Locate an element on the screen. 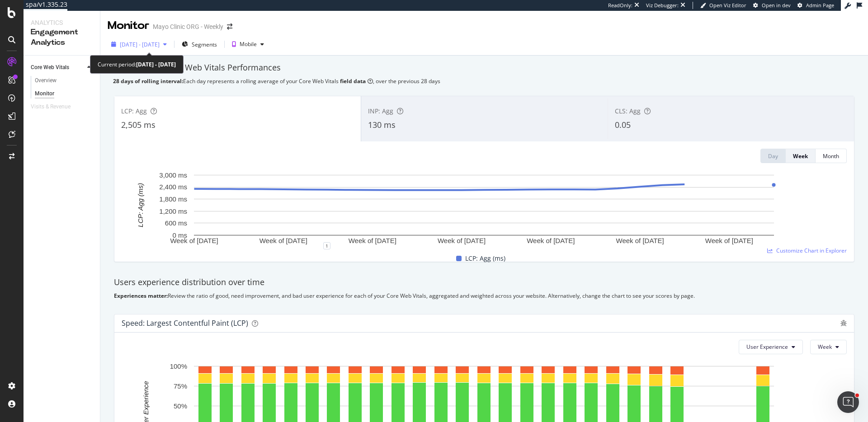  div: Speed: Largest Contentful Paint (LCP) is located at coordinates (185, 323).